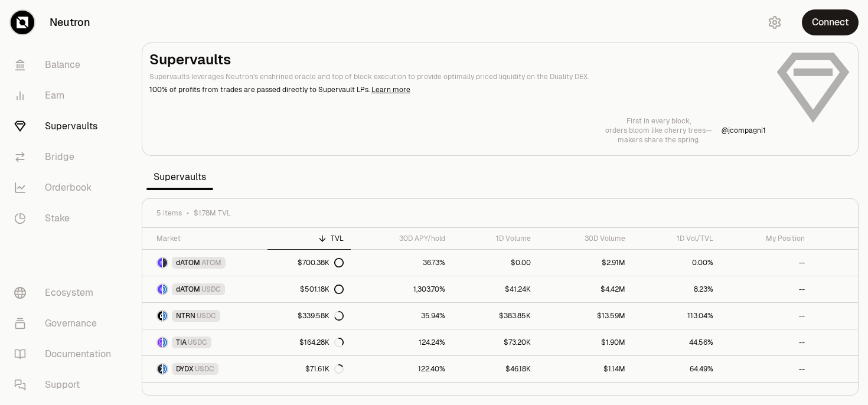 The width and height of the screenshot is (868, 405). I want to click on a: Learn more, so click(391, 90).